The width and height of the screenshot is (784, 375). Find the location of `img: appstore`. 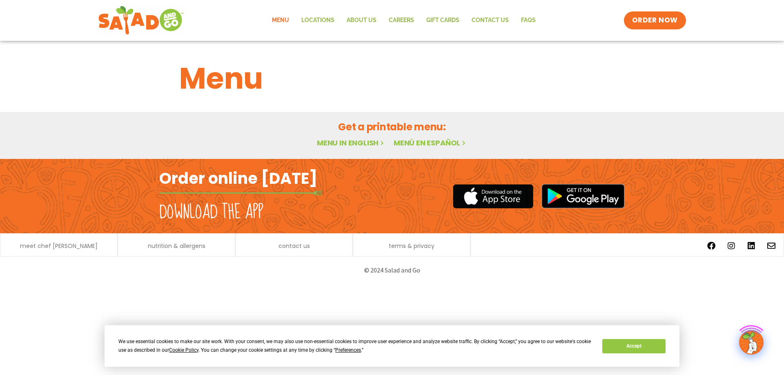

img: appstore is located at coordinates (493, 196).